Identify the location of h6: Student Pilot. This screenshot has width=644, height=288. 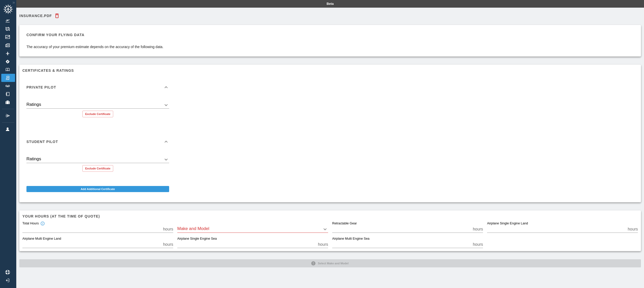
(42, 142).